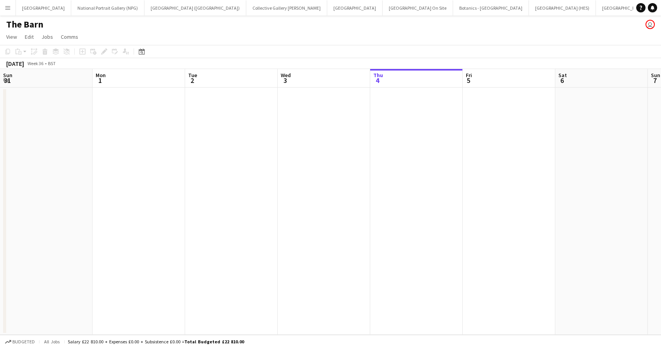 The width and height of the screenshot is (661, 348). What do you see at coordinates (69, 37) in the screenshot?
I see `a: Comms` at bounding box center [69, 37].